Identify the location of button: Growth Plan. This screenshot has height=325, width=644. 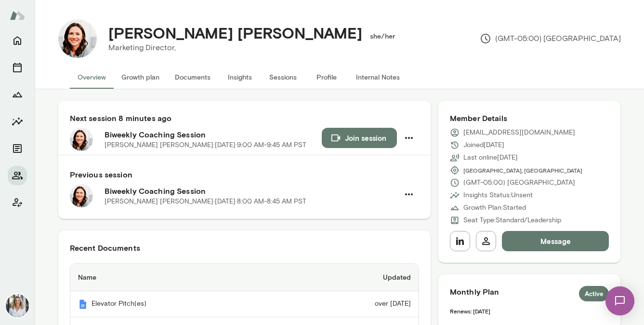
(17, 94).